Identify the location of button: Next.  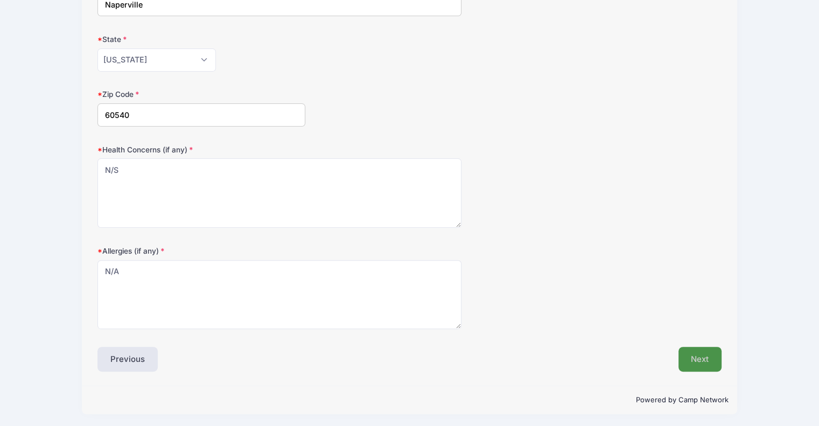
(700, 359).